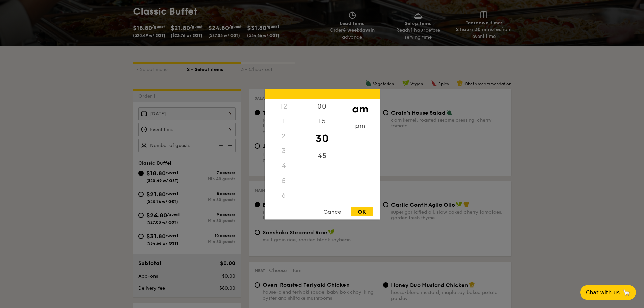 The width and height of the screenshot is (644, 308). I want to click on div: 2, so click(284, 136).